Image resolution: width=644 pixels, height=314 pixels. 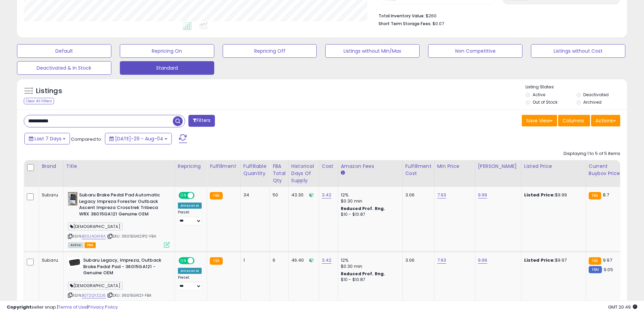 I want to click on p: Listing States:, so click(x=576, y=87).